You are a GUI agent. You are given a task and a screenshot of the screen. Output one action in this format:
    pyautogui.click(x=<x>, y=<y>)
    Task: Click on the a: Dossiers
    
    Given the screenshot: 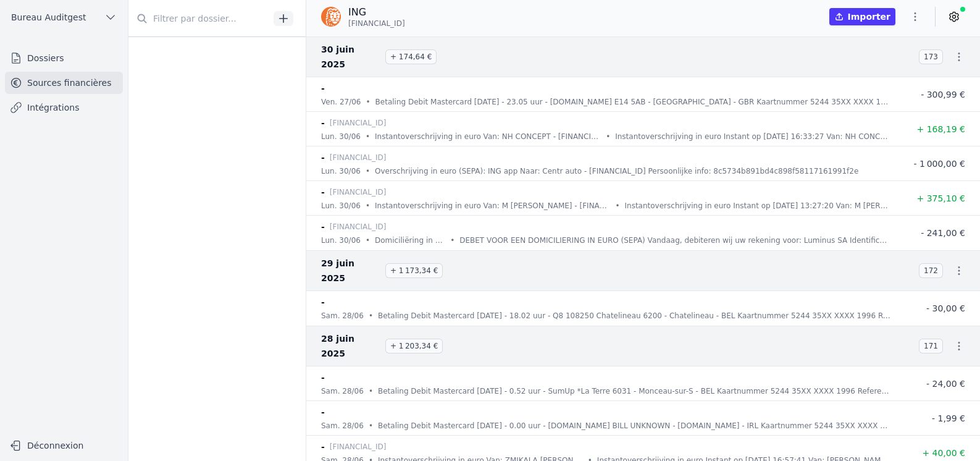 What is the action you would take?
    pyautogui.click(x=64, y=58)
    